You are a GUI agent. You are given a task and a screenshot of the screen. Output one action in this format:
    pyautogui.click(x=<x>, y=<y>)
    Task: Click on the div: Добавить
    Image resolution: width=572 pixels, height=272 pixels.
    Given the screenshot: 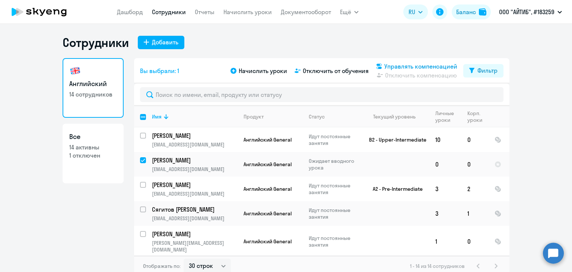 What is the action you would take?
    pyautogui.click(x=165, y=42)
    